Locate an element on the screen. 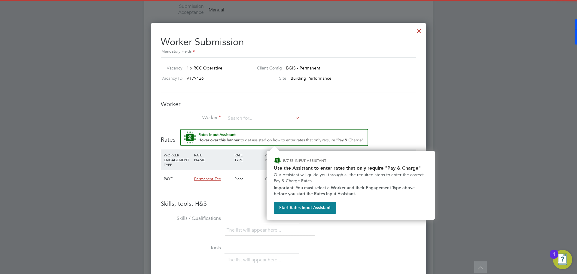  h3: Worker is located at coordinates (289, 104).